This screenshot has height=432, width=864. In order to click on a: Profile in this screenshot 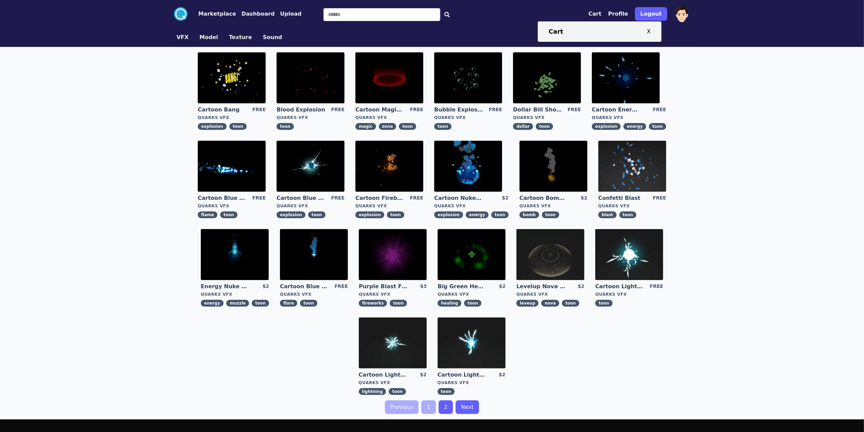, I will do `click(618, 14)`.